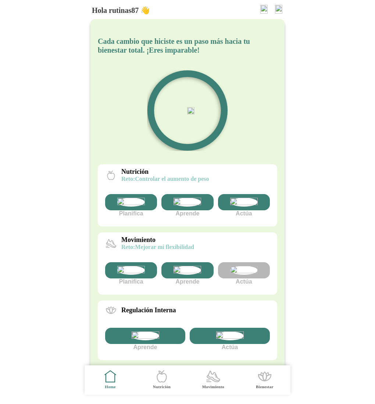 This screenshot has width=375, height=404. What do you see at coordinates (213, 386) in the screenshot?
I see `ion-label: Movimiento` at bounding box center [213, 386].